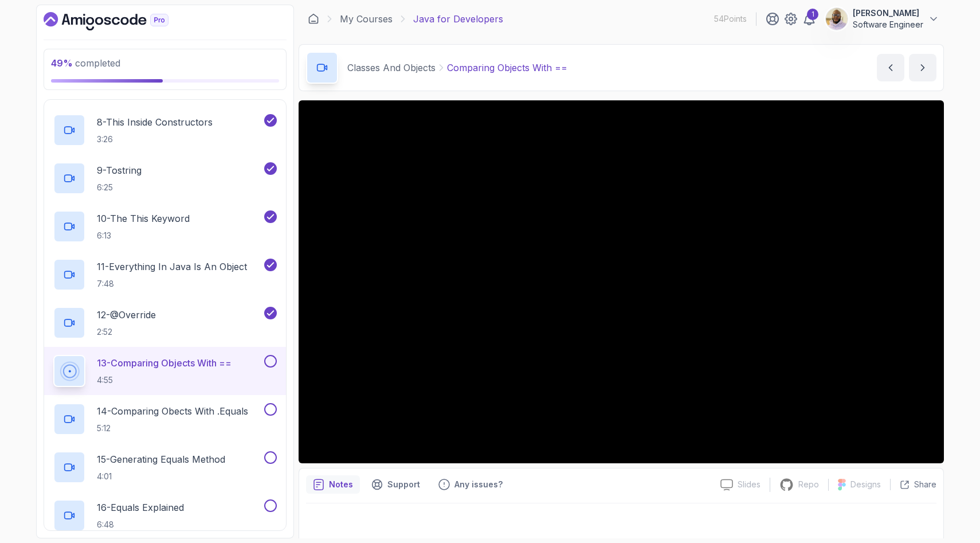 The image size is (980, 543). Describe the element at coordinates (925, 484) in the screenshot. I see `p: Share` at that location.